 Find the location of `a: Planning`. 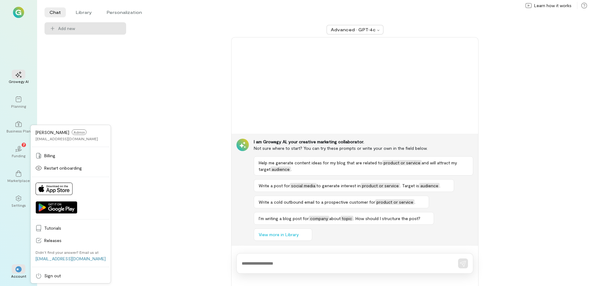

a: Planning is located at coordinates (19, 102).